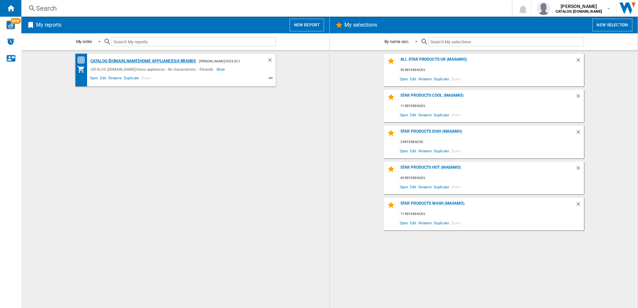  I want to click on div: 65 references, so click(491, 178).